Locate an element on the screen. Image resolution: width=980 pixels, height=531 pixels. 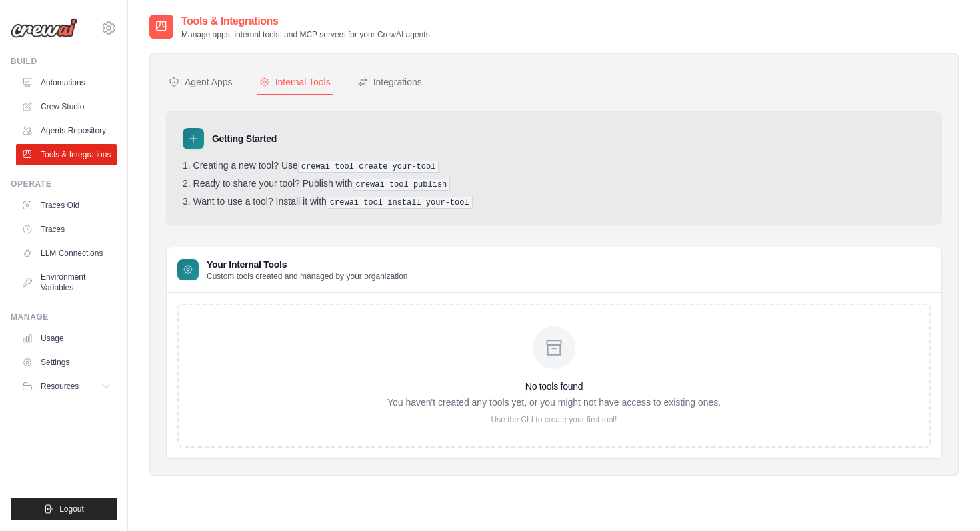
button: Integrations is located at coordinates (389, 83).